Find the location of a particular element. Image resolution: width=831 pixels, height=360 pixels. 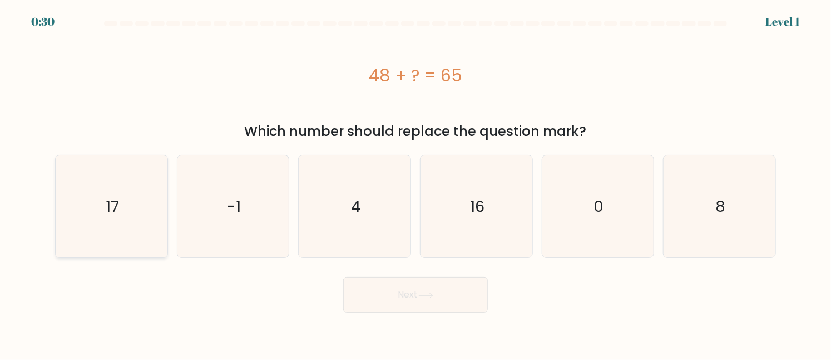

text: 0 is located at coordinates (599, 206).